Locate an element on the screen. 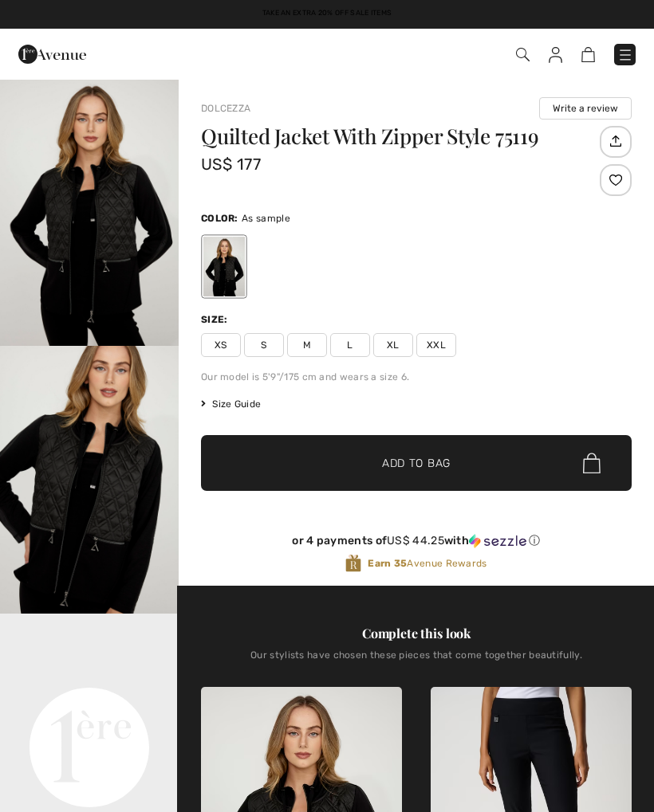  button: Add to Bag is located at coordinates (416, 464).